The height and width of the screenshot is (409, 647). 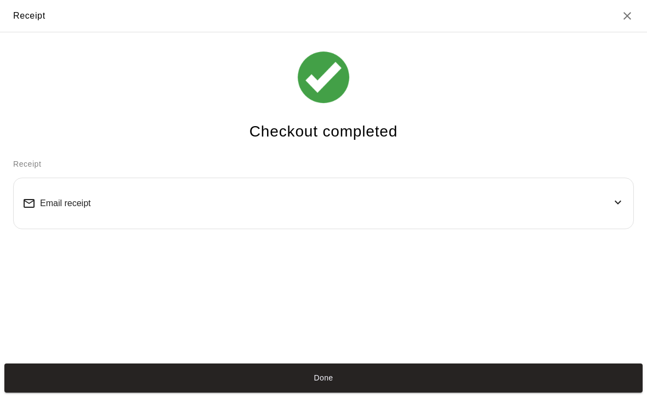 What do you see at coordinates (627, 16) in the screenshot?
I see `button: Close` at bounding box center [627, 16].